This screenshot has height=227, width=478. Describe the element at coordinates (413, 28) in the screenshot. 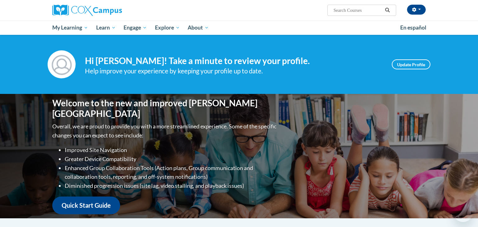

I see `a: En español` at that location.